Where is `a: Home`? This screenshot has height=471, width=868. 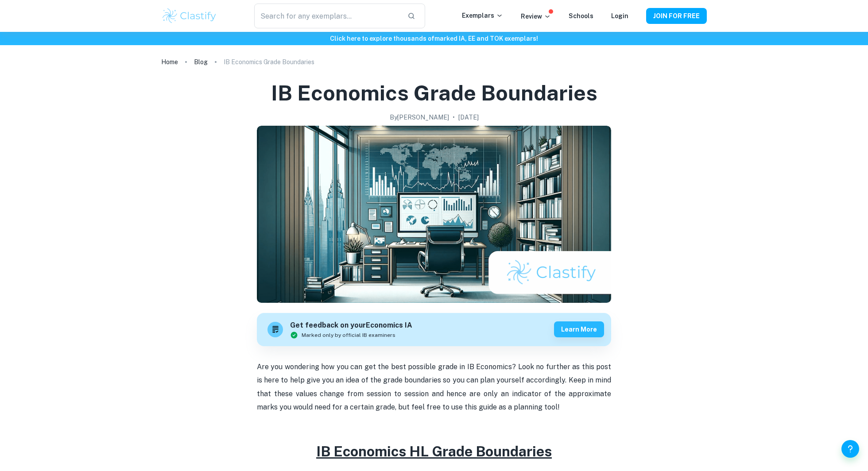 a: Home is located at coordinates (169, 62).